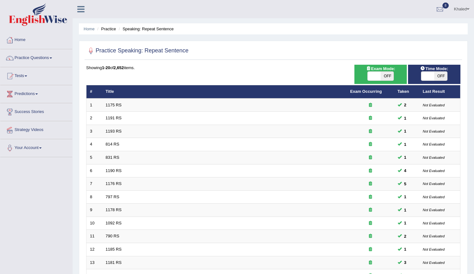 Image resolution: width=474 pixels, height=274 pixels. Describe the element at coordinates (94, 105) in the screenshot. I see `td: 1` at that location.